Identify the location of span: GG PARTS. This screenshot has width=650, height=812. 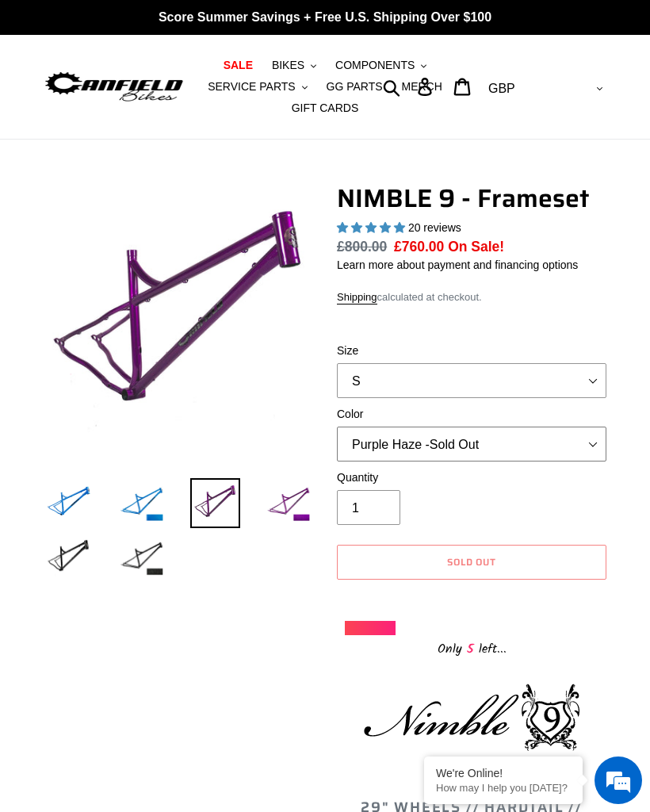
(354, 87).